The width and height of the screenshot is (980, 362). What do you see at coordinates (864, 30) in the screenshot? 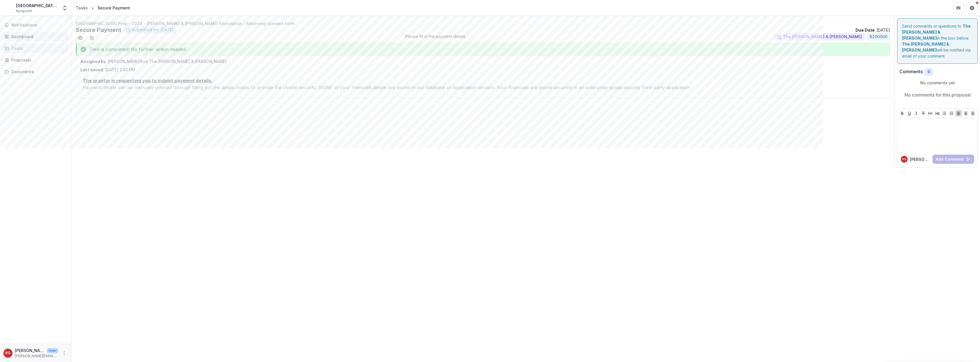
I see `strong: Due Date` at bounding box center [864, 30].